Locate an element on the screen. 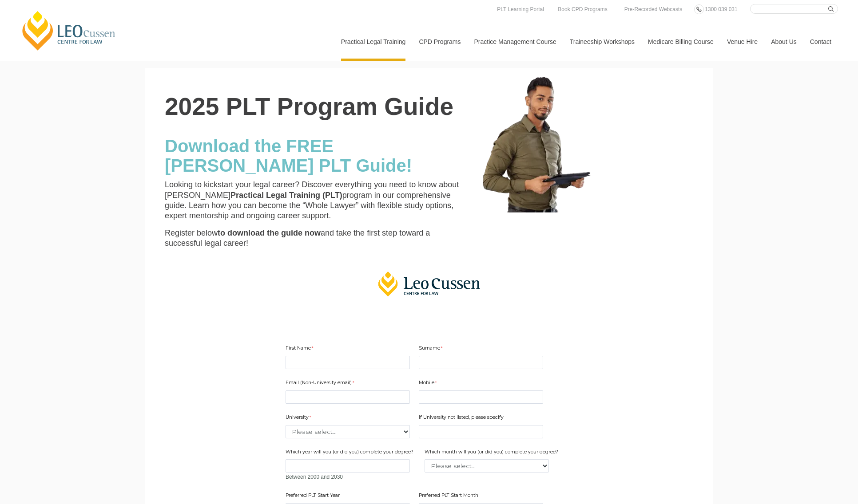 This screenshot has height=504, width=858. label: Surname is located at coordinates (432, 349).